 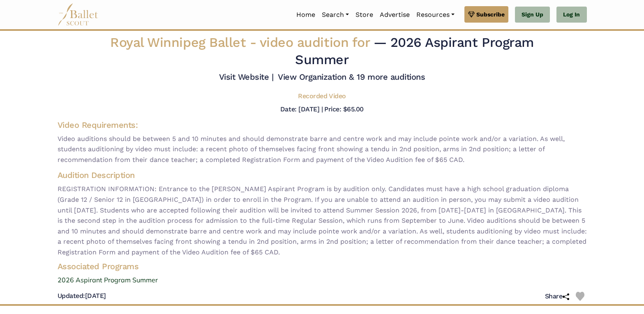 I want to click on a: Advertise, so click(x=394, y=15).